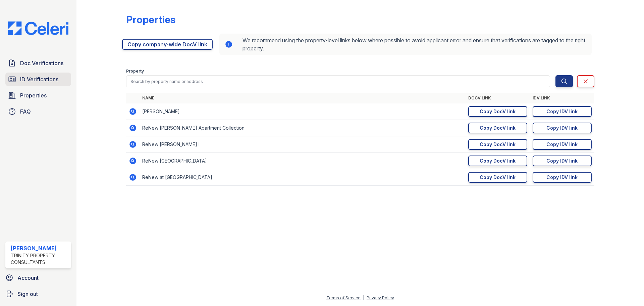  What do you see at coordinates (406, 44) in the screenshot?
I see `div: We recommend using the property-level links below where possible to avoid applicant error and ens...` at bounding box center [406, 44].